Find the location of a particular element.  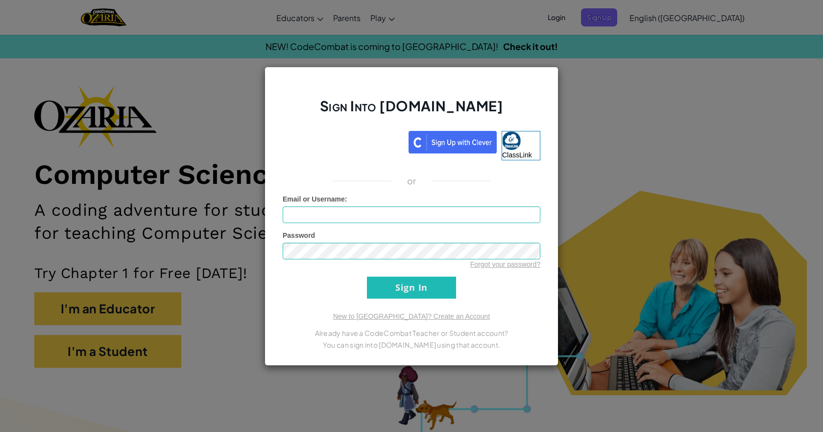

p: Already have a CodeCombat Teacher or Student account? is located at coordinates (412, 333).